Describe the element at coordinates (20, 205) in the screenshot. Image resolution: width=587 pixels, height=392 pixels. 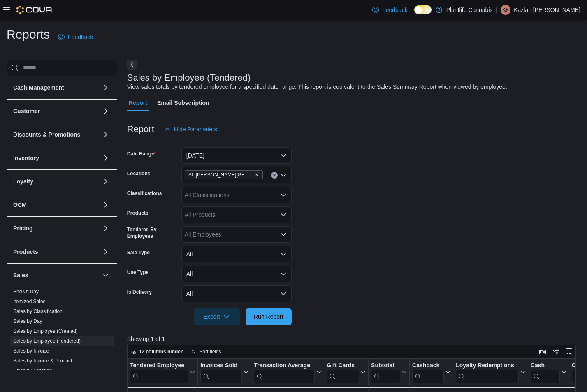
I see `h3: OCM` at that location.